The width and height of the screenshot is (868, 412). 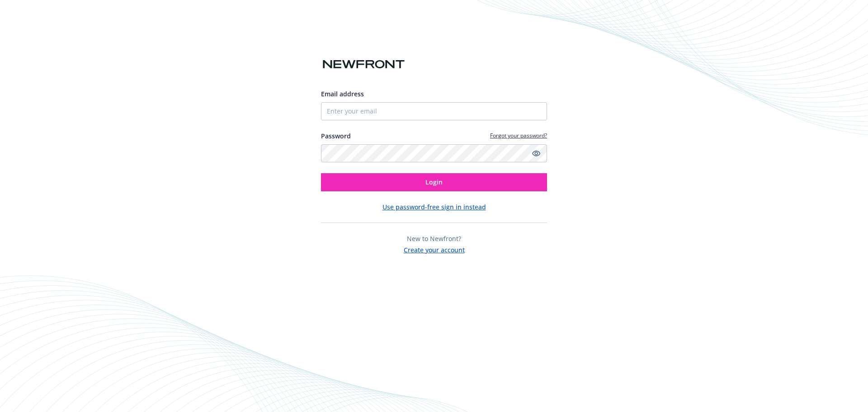 I want to click on input: Enter your email, so click(x=434, y=111).